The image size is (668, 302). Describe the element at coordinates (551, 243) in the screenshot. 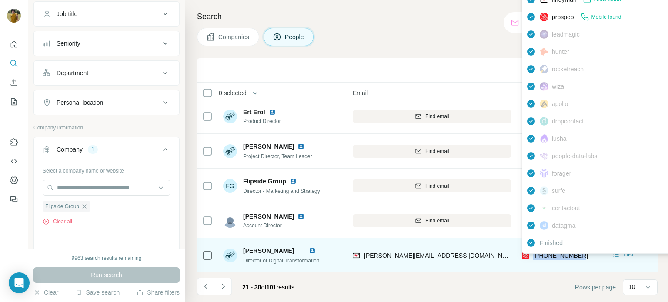

I see `span: Finished` at that location.